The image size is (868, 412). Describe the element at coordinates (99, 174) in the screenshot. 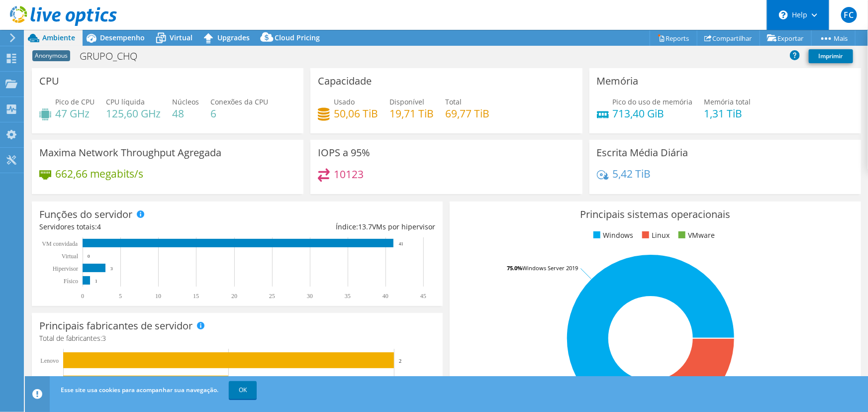

I see `h4: 662,66 megabits/s` at that location.